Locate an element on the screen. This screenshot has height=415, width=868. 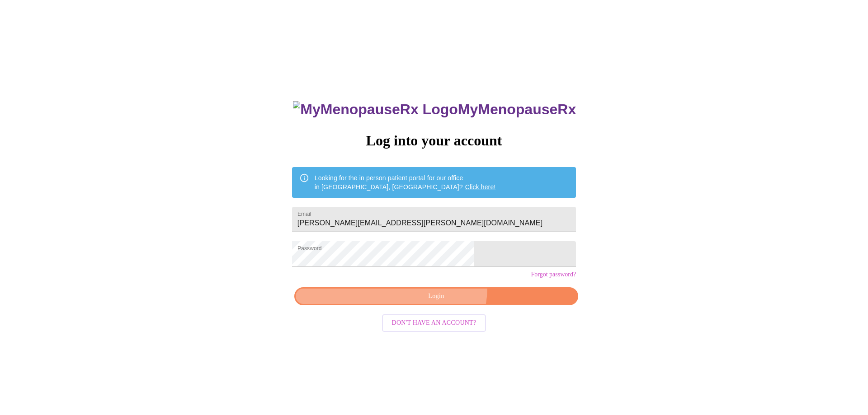
button: Don't have an account? is located at coordinates (434, 323).